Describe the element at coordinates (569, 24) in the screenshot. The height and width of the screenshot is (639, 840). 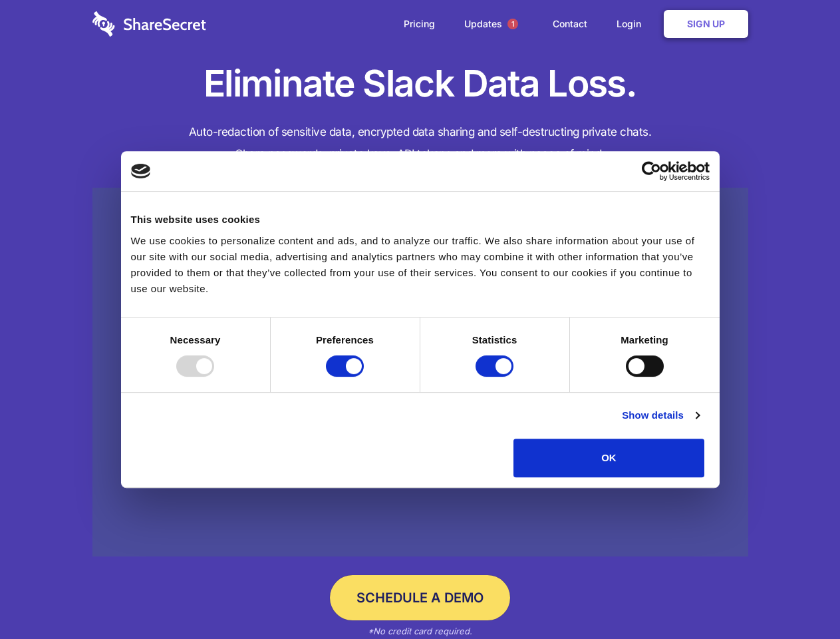
I see `a: Contact` at that location.